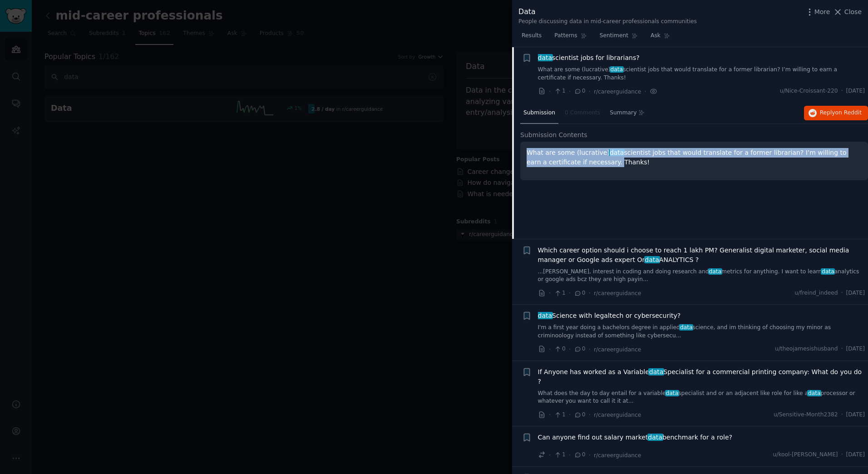  What do you see at coordinates (806, 349) in the screenshot?
I see `span: u/theojamesishusband` at bounding box center [806, 349].